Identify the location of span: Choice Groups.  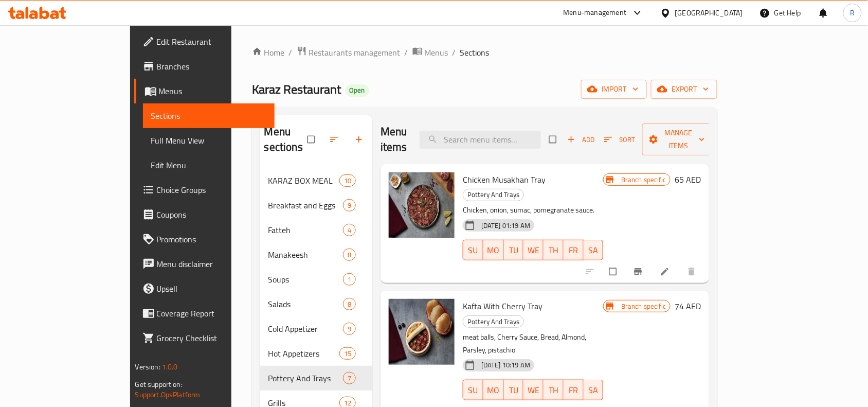
(212, 190).